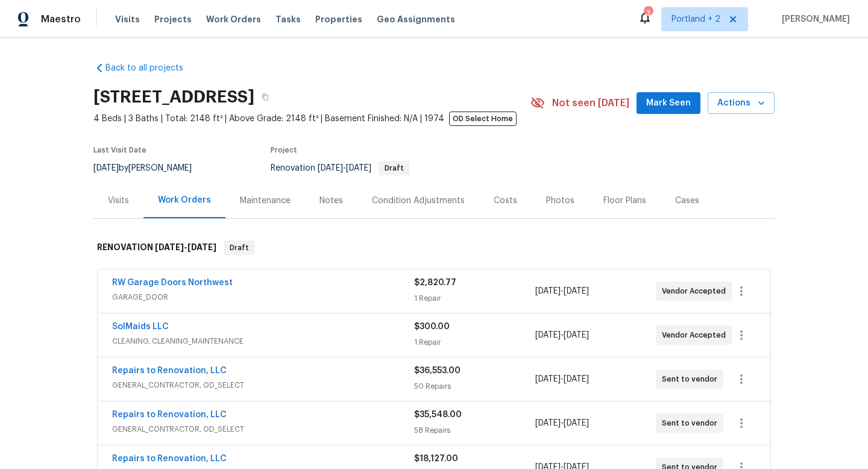 This screenshot has height=469, width=868. Describe the element at coordinates (233, 20) in the screenshot. I see `span: Work Orders` at that location.